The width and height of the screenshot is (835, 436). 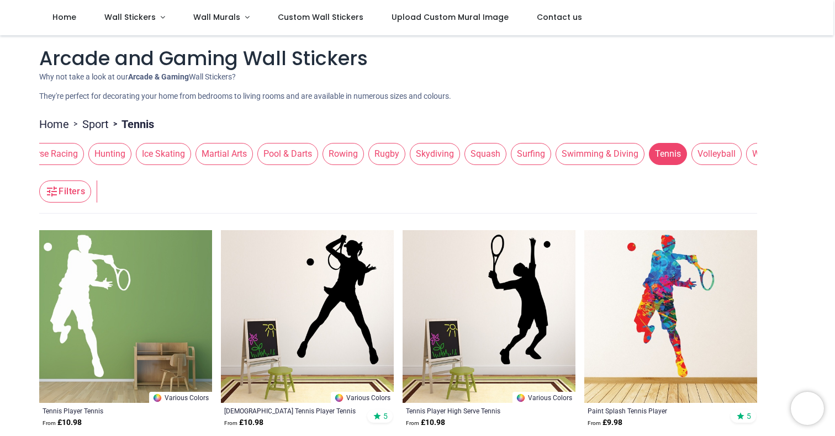 I want to click on span: Hunting, so click(x=110, y=154).